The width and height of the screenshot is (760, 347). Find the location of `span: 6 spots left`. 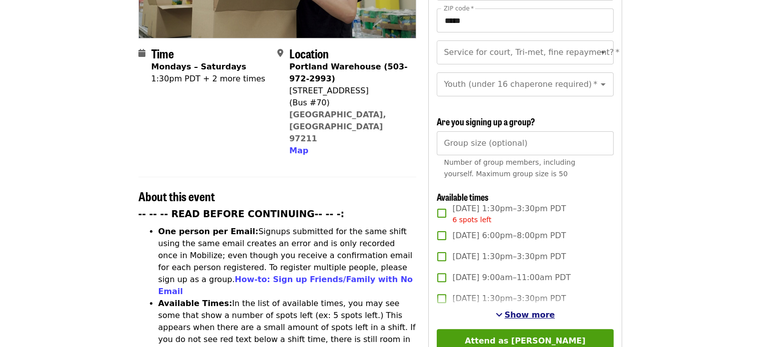

span: 6 spots left is located at coordinates (471, 220).